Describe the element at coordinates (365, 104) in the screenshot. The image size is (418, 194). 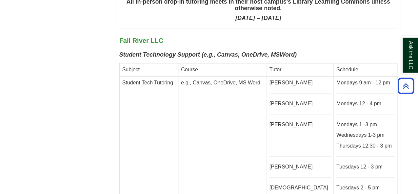
I see `p: Mondays 12 - 4 pm` at that location.